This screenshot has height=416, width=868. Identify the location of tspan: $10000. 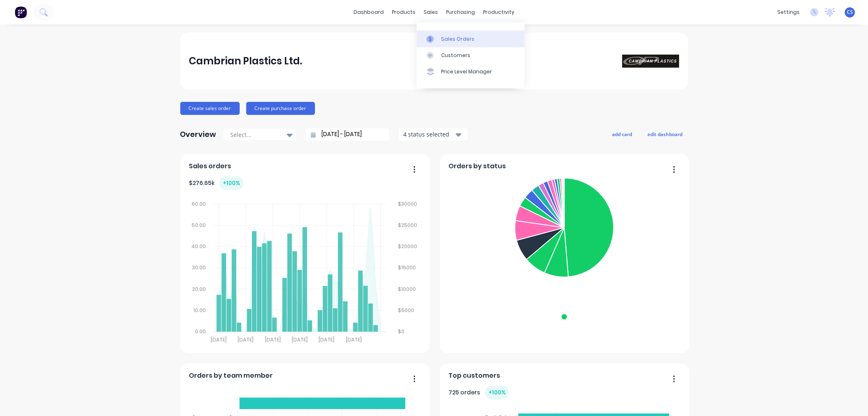
(407, 289).